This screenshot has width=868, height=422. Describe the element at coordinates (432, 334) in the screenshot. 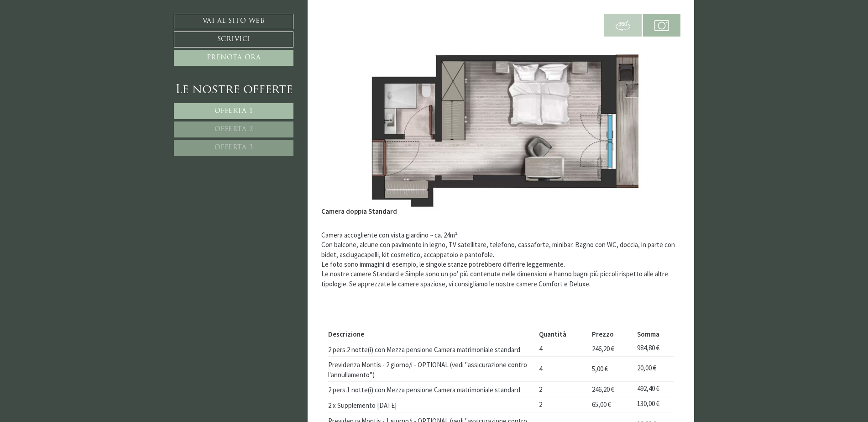

I see `th: Descrizione` at that location.